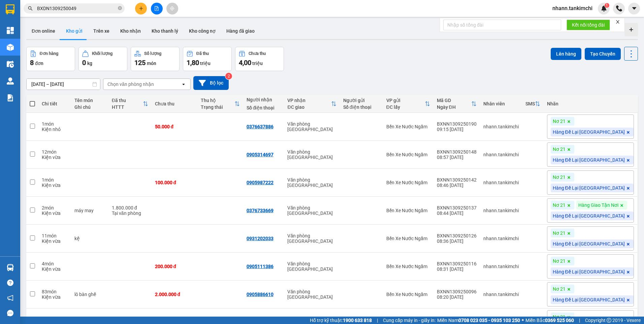  I want to click on div: Kiện nhỏ, so click(55, 129).